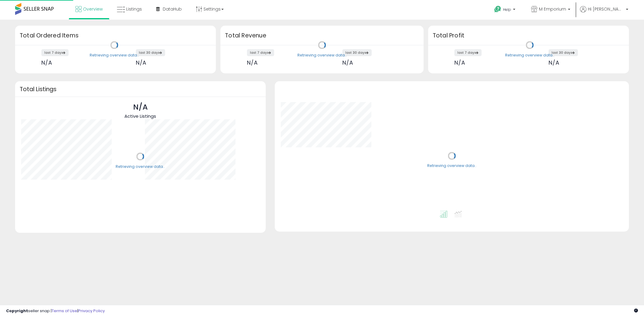 Image resolution: width=644 pixels, height=317 pixels. What do you see at coordinates (172, 9) in the screenshot?
I see `span: DataHub` at bounding box center [172, 9].